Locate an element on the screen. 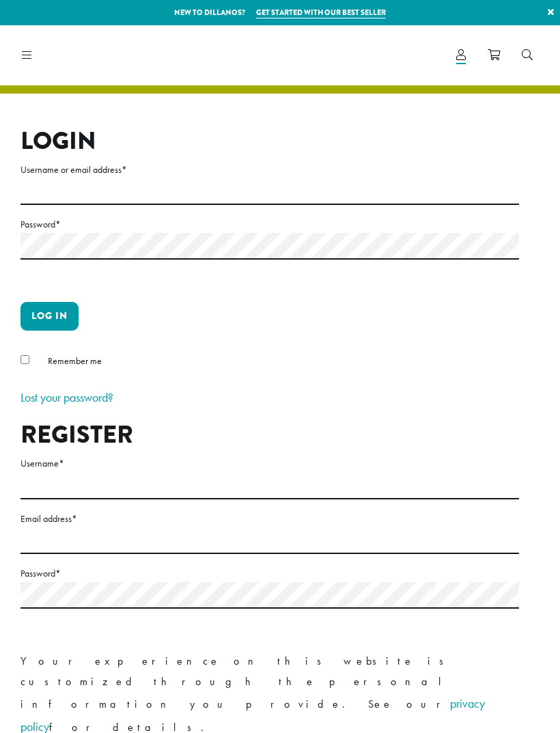  label: Username is located at coordinates (270, 463).